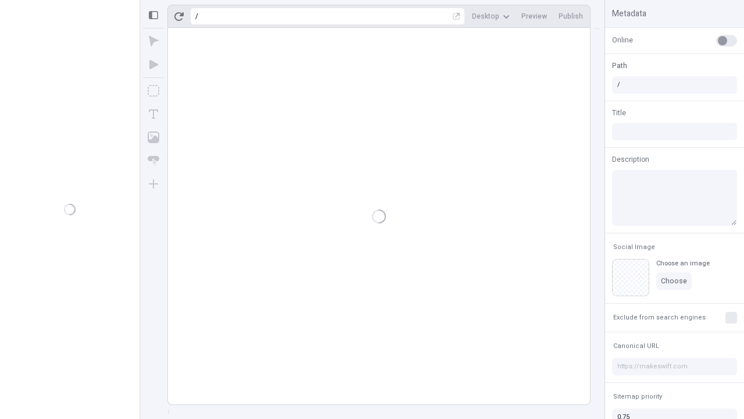 The image size is (744, 419). Describe the element at coordinates (154, 114) in the screenshot. I see `button: Text` at that location.